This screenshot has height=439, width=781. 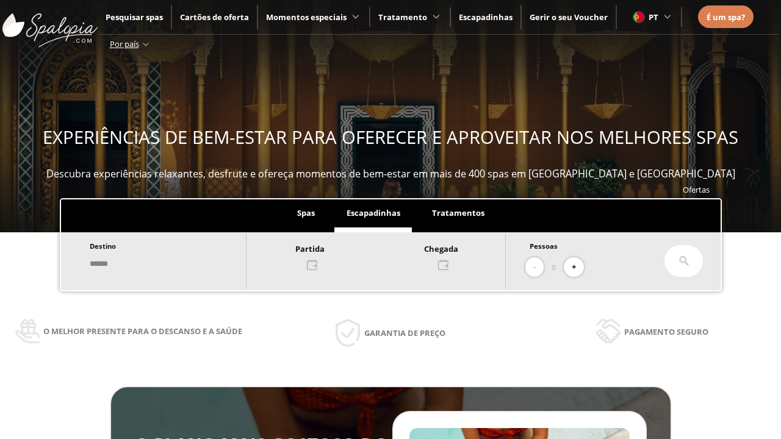 I want to click on a: Gerir o seu Voucher, so click(x=569, y=17).